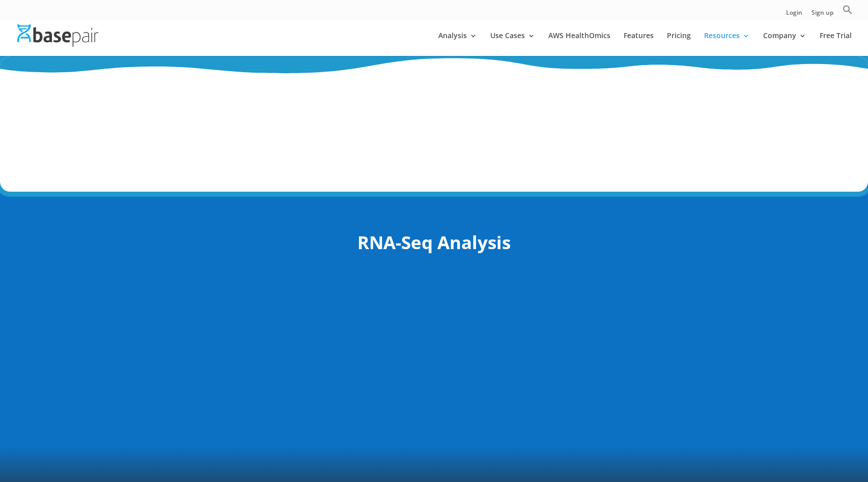 The width and height of the screenshot is (868, 482). What do you see at coordinates (579, 44) in the screenshot?
I see `a: AWS HealthOmics` at bounding box center [579, 44].